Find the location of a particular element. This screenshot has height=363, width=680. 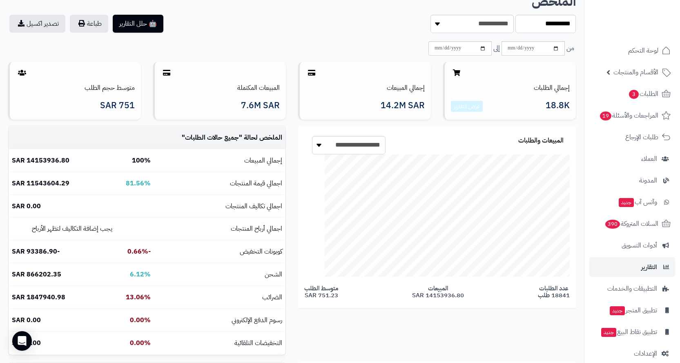

a: التقارير is located at coordinates (632, 267).